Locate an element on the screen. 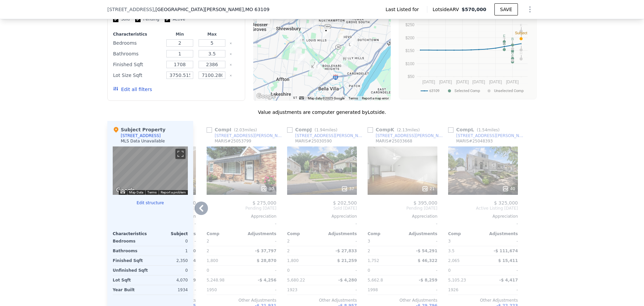 Image resolution: width=644 pixels, height=306 pixels. button: Keyboard shortcuts is located at coordinates (123, 192).